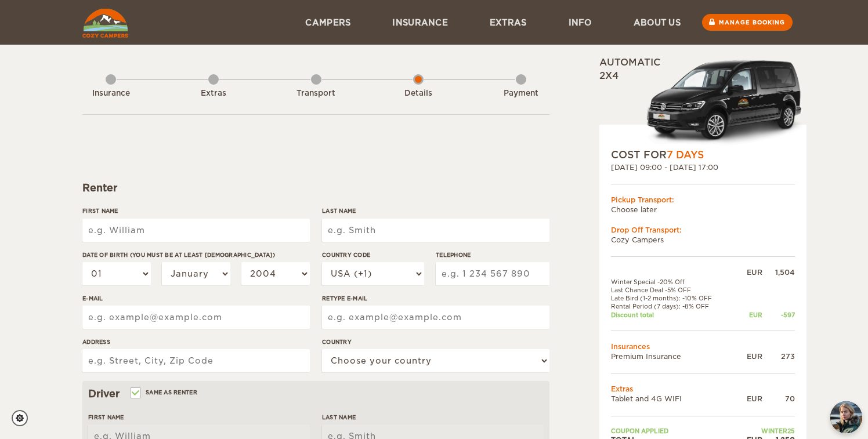 This screenshot has width=868, height=439. Describe the element at coordinates (703, 389) in the screenshot. I see `td: Extras` at that location.